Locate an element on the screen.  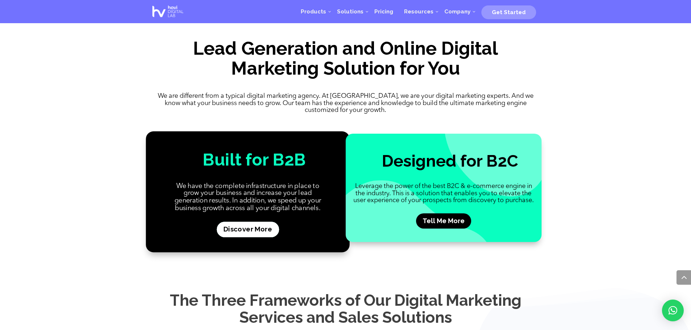
p: We have the complete infrastructure in place to grow your business and increase your lead generat... is located at coordinates (247, 198).